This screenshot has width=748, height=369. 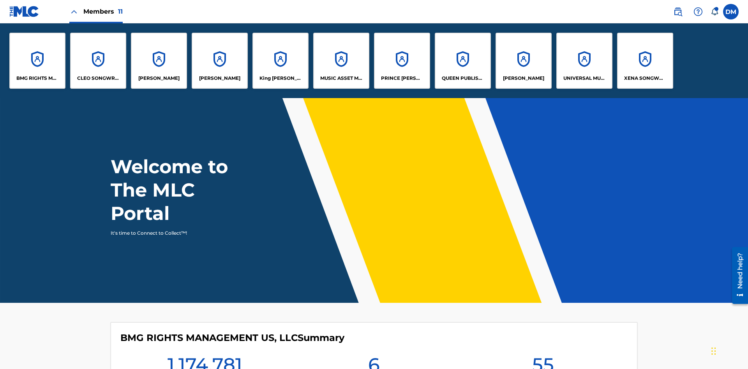 What do you see at coordinates (98, 61) in the screenshot?
I see `a: AccountsCLEO SONGWRITER` at bounding box center [98, 61].